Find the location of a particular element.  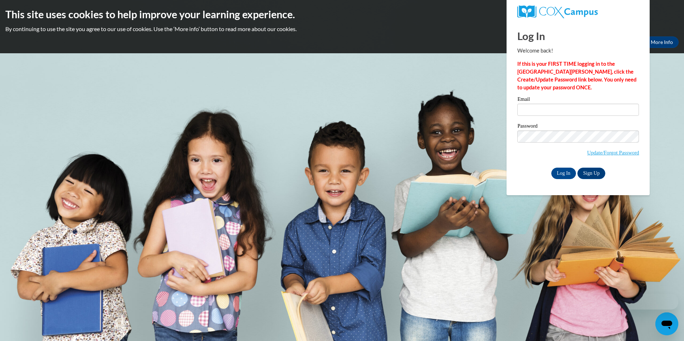

label: Password is located at coordinates (578, 127).